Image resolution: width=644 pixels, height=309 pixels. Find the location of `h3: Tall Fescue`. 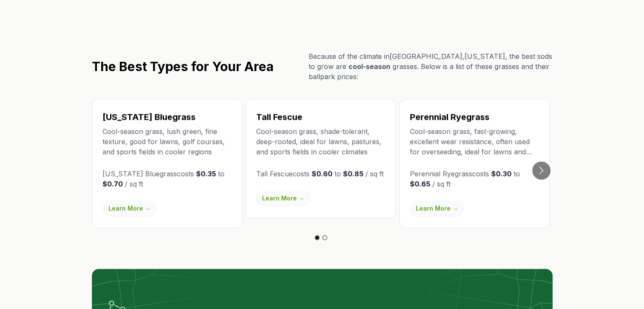

h3: Tall Fescue is located at coordinates (321, 117).